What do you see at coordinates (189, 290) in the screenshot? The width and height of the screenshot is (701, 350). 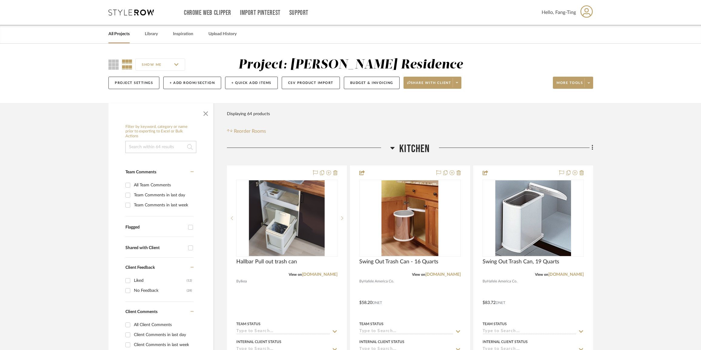 I see `div: (28)` at bounding box center [189, 290].